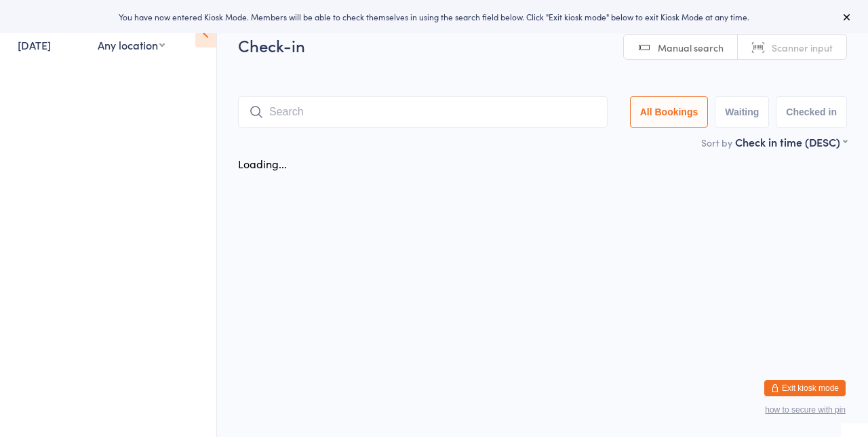  What do you see at coordinates (791, 142) in the screenshot?
I see `div: Check in time (DESC)` at bounding box center [791, 142].